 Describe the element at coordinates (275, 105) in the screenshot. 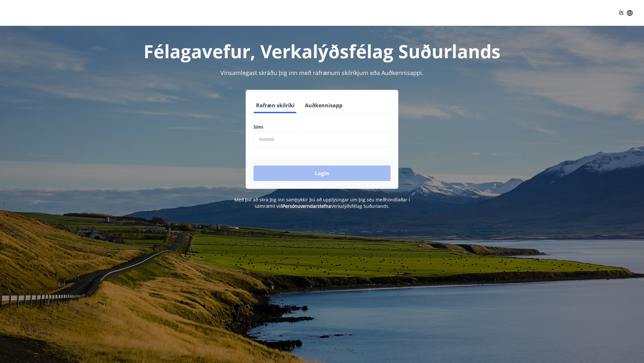

I see `button: Rafræn skilríki` at that location.